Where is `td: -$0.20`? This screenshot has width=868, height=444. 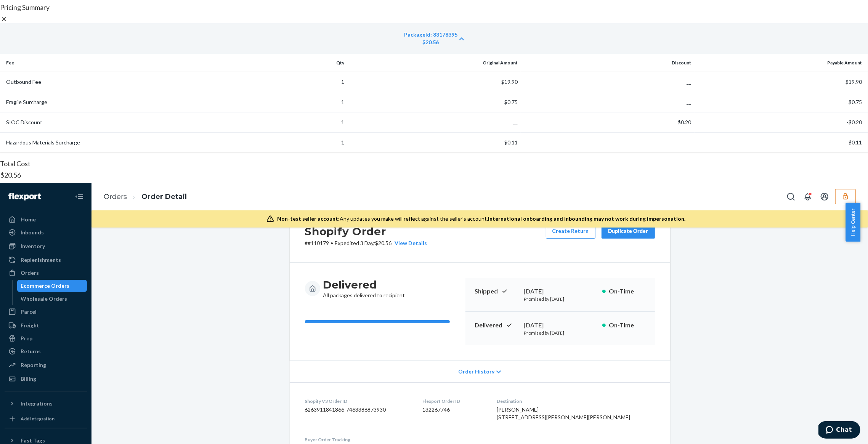 td: -$0.20 is located at coordinates (782, 122).